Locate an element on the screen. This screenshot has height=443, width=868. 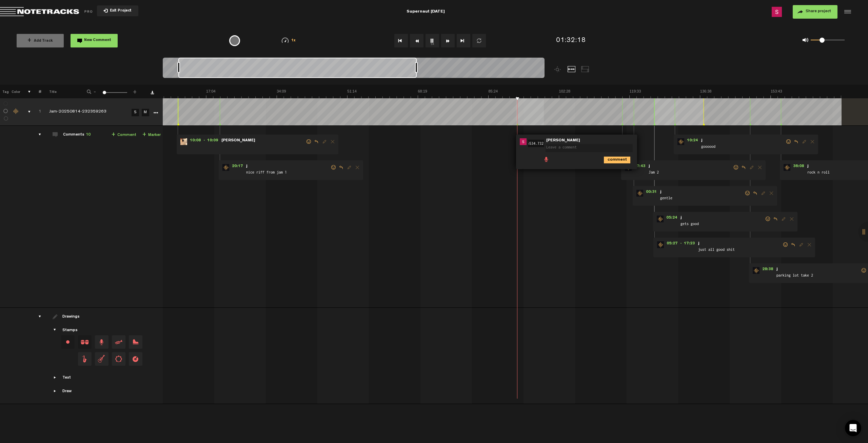
button: +Add Track is located at coordinates (40, 40).